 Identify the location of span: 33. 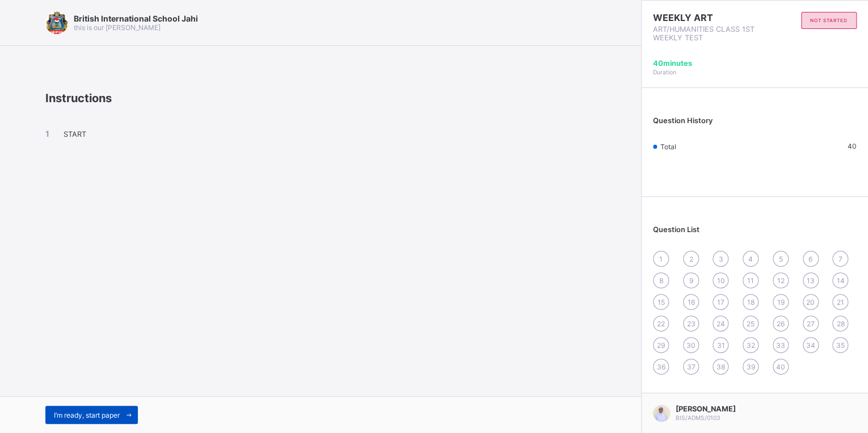
(781, 345).